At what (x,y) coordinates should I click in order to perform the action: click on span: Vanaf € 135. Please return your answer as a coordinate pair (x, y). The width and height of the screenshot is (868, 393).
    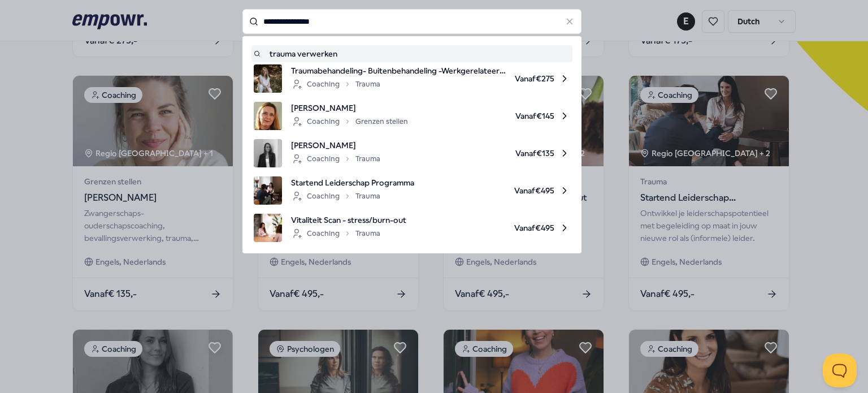
    Looking at the image, I should click on (480, 153).